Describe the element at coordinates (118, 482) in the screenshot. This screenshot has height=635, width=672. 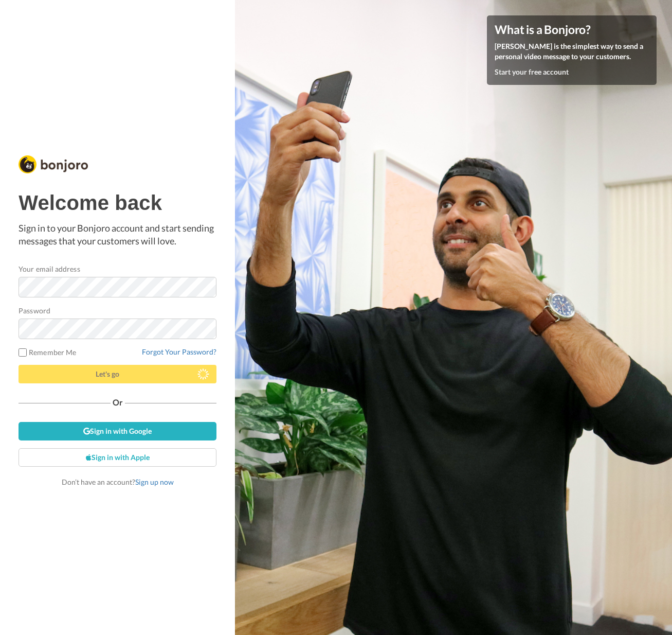
I see `span: Don’t have an account?` at that location.